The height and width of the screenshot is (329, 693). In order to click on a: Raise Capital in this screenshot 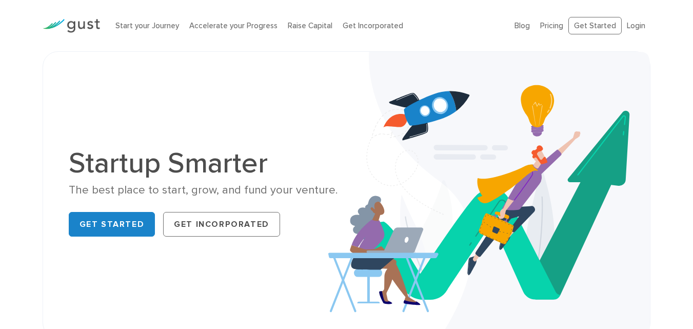, I will do `click(310, 26)`.